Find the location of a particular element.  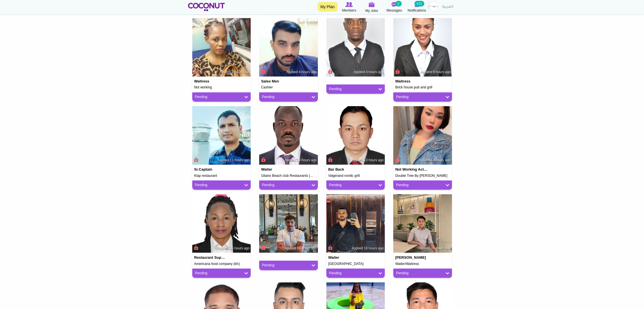

img: Notifications is located at coordinates (416, 4).